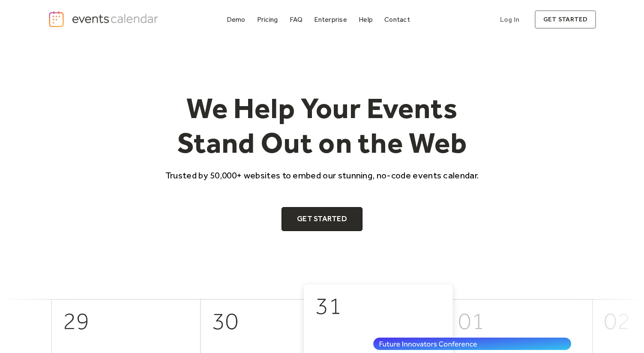  What do you see at coordinates (296, 19) in the screenshot?
I see `a: FAQ` at bounding box center [296, 19].